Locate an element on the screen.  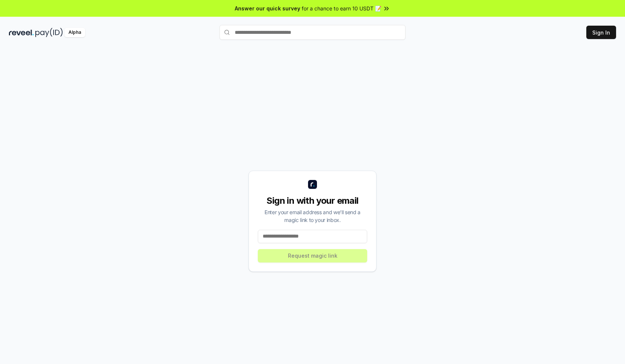
img: logo_small is located at coordinates (312, 185).